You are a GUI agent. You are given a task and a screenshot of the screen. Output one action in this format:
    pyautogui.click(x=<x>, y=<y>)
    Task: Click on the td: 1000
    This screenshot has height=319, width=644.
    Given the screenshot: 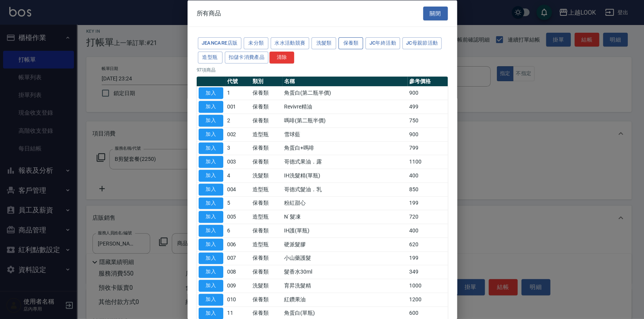 What is the action you would take?
    pyautogui.click(x=427, y=285)
    